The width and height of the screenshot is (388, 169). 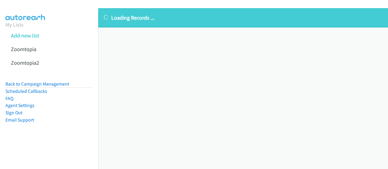 What do you see at coordinates (243, 18) in the screenshot?
I see `p: Loading Records ...` at bounding box center [243, 18].